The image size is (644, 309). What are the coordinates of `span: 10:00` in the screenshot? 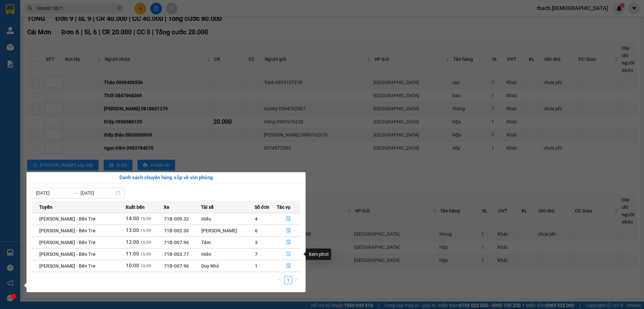 It's located at (133, 265).